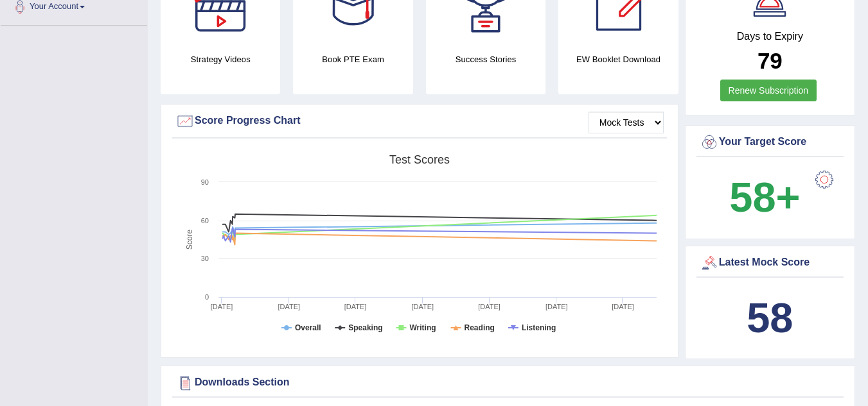  Describe the element at coordinates (507, 383) in the screenshot. I see `div: Downloads Section` at that location.